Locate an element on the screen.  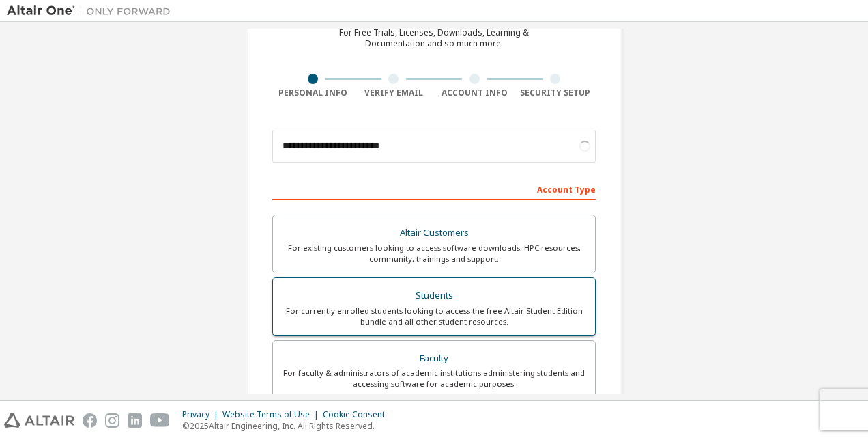
div: For existing customers looking to access software downloads, HPC resources, community, trainings ... is located at coordinates (434, 254).